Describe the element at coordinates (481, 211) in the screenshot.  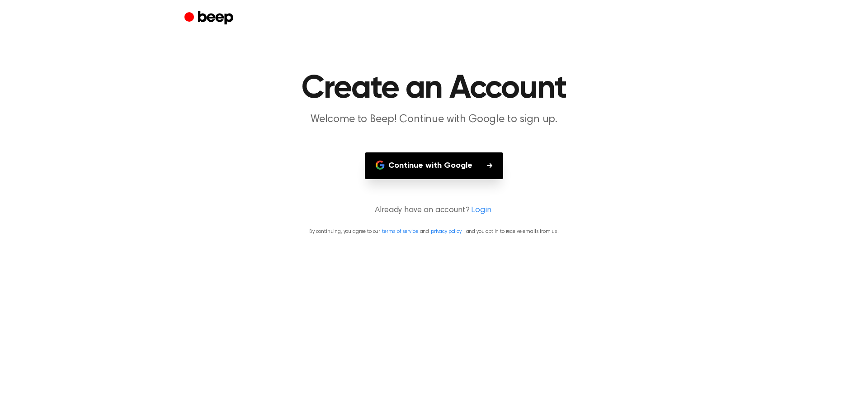
I see `a: Login` at that location.